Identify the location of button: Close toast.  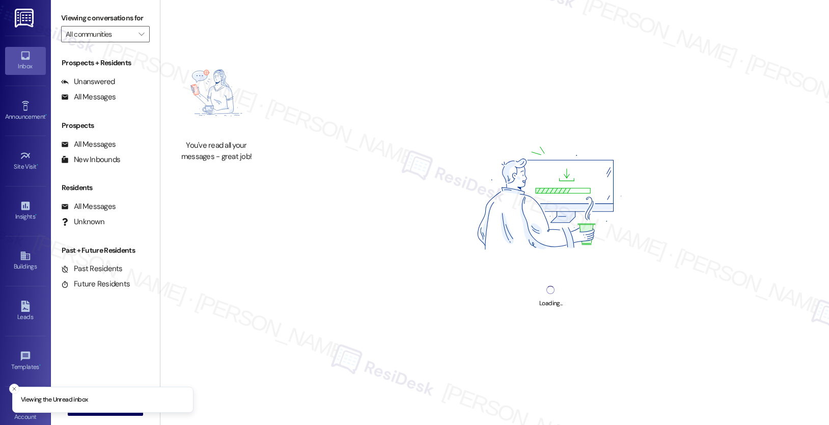
(14, 389).